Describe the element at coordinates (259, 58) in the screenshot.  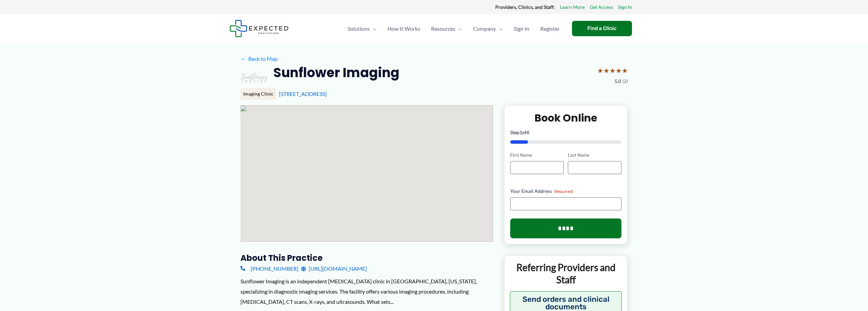
I see `a: ←Back to Map` at that location.